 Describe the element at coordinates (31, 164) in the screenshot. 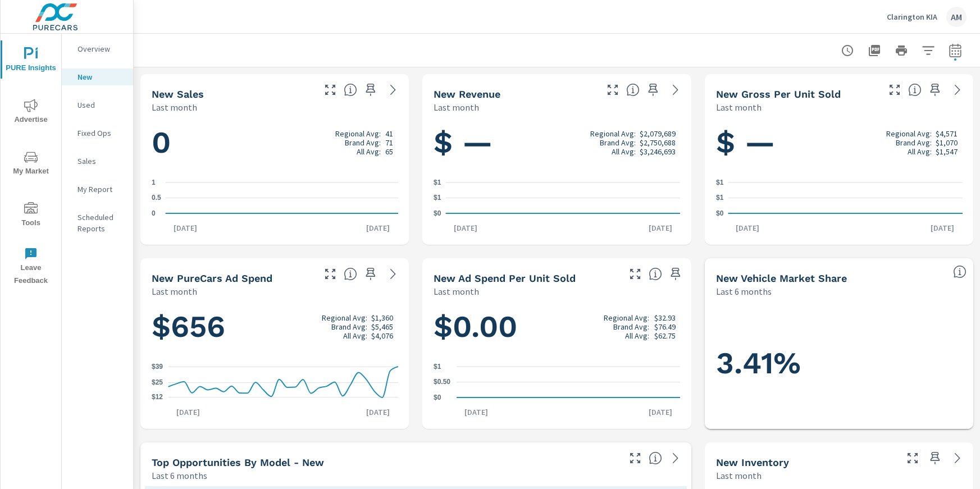

I see `span: My Market` at that location.